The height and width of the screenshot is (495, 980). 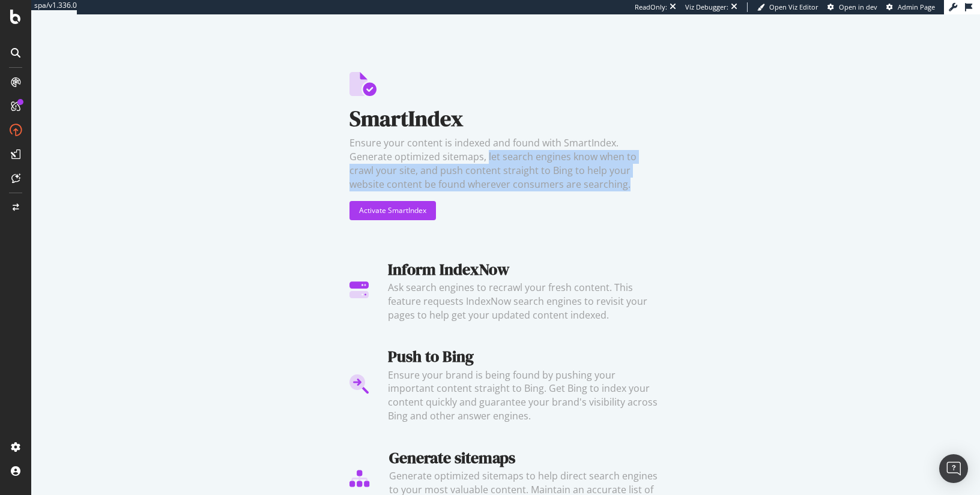 I want to click on div: Activate SmartIndex, so click(x=392, y=210).